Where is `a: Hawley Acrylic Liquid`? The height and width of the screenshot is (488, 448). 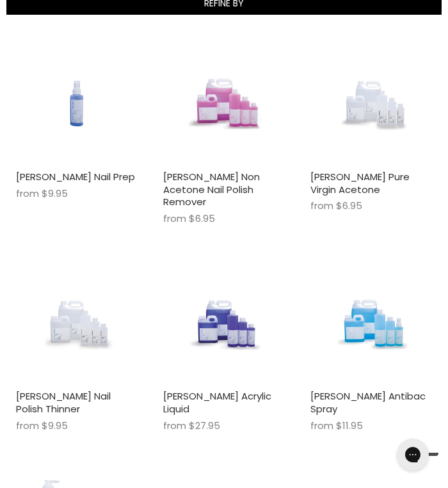 a: Hawley Acrylic Liquid is located at coordinates (224, 322).